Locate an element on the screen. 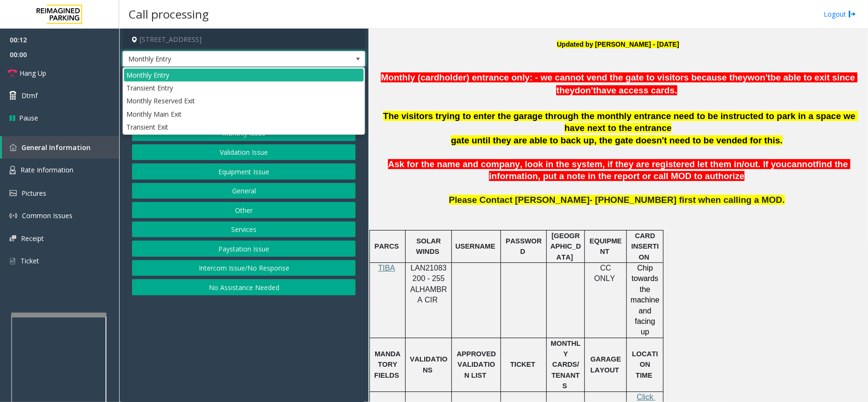 This screenshot has height=402, width=868. button: Validation Issue is located at coordinates (244, 153).